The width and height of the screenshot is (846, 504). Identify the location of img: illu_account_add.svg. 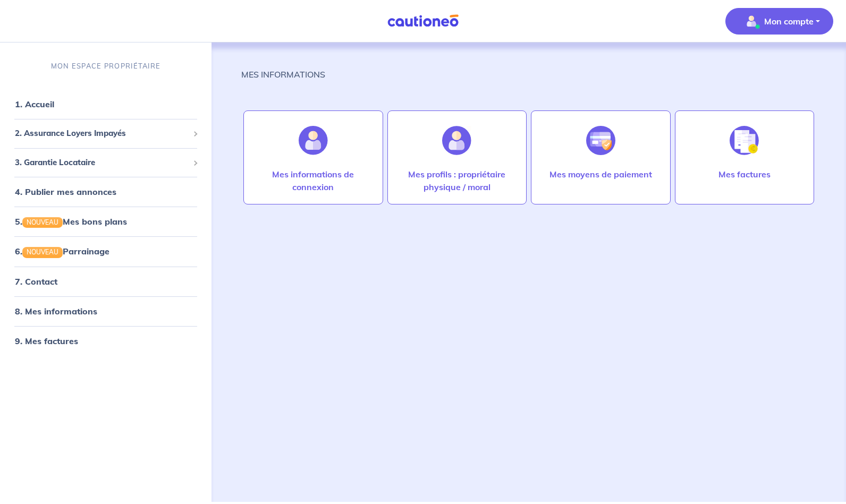
(457, 140).